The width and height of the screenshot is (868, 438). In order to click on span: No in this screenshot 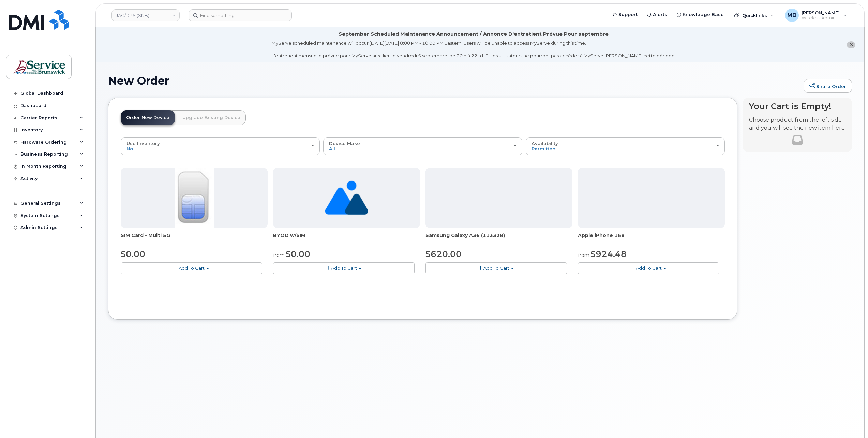, I will do `click(130, 149)`.